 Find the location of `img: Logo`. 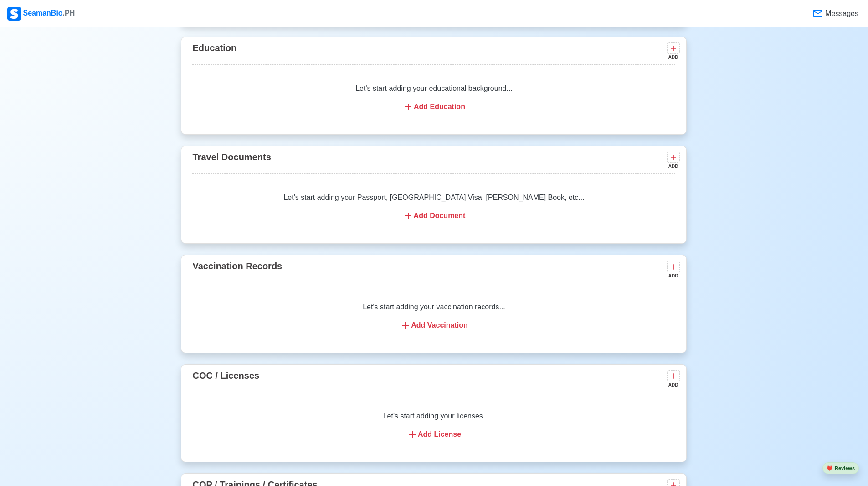

img: Logo is located at coordinates (14, 14).